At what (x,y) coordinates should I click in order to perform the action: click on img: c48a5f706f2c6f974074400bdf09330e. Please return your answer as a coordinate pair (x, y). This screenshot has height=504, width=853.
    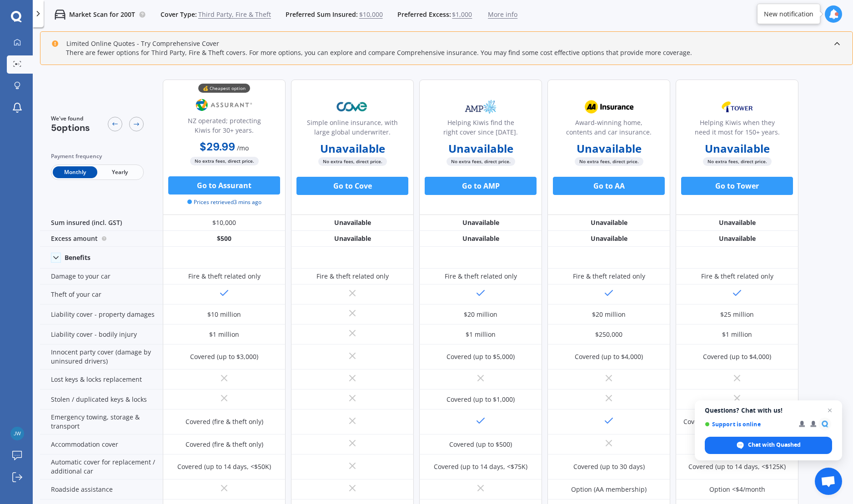
    Looking at the image, I should click on (17, 433).